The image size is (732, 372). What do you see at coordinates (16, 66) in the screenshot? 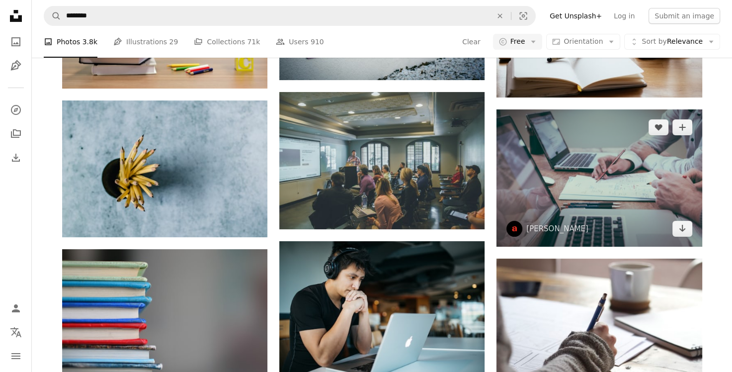
I see `a: Illustrations` at bounding box center [16, 66].